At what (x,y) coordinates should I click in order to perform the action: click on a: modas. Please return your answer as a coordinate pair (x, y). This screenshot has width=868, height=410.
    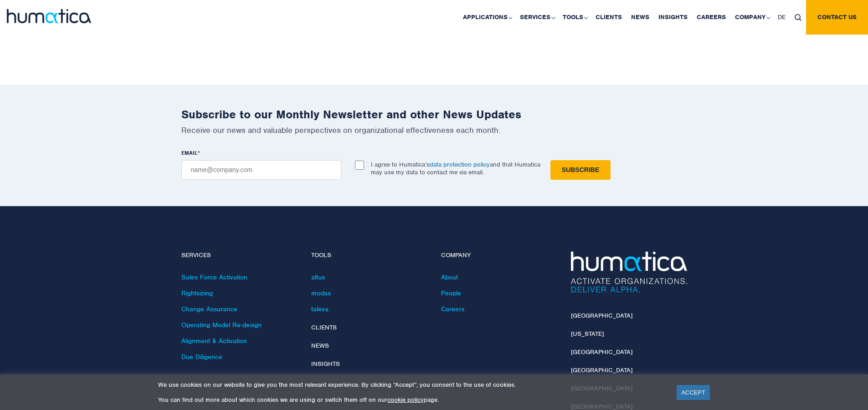
    Looking at the image, I should click on (321, 294).